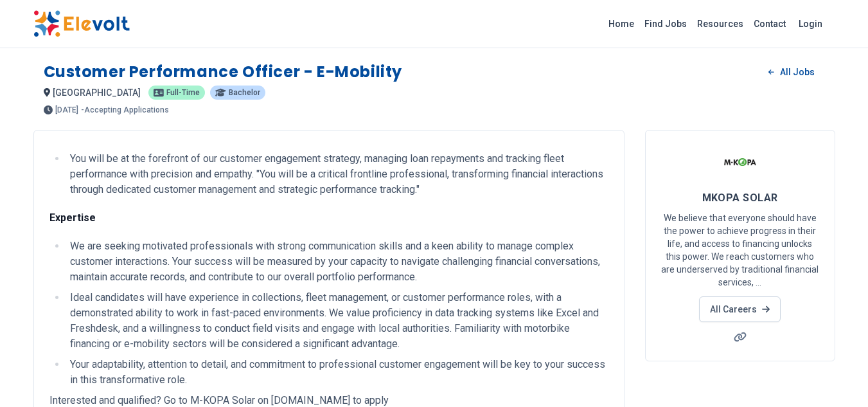 The width and height of the screenshot is (868, 407). Describe the element at coordinates (338, 321) in the screenshot. I see `li: Ideal candidates will have experience in collections, fleet management, or customer performance r...` at that location.